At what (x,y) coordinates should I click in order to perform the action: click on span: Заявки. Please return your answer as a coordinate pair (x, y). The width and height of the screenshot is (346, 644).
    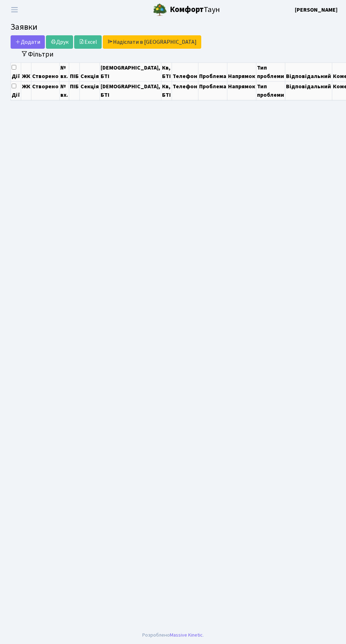
    Looking at the image, I should click on (24, 27).